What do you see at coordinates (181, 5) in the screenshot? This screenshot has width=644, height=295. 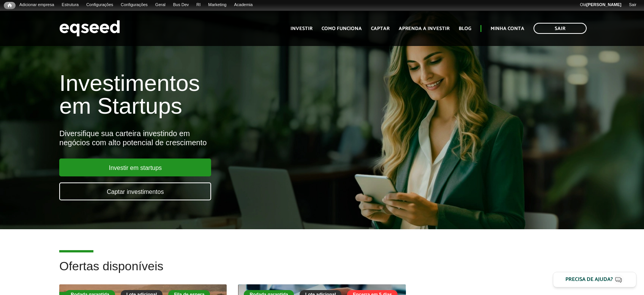 I see `a: Bus Dev` at bounding box center [181, 5].